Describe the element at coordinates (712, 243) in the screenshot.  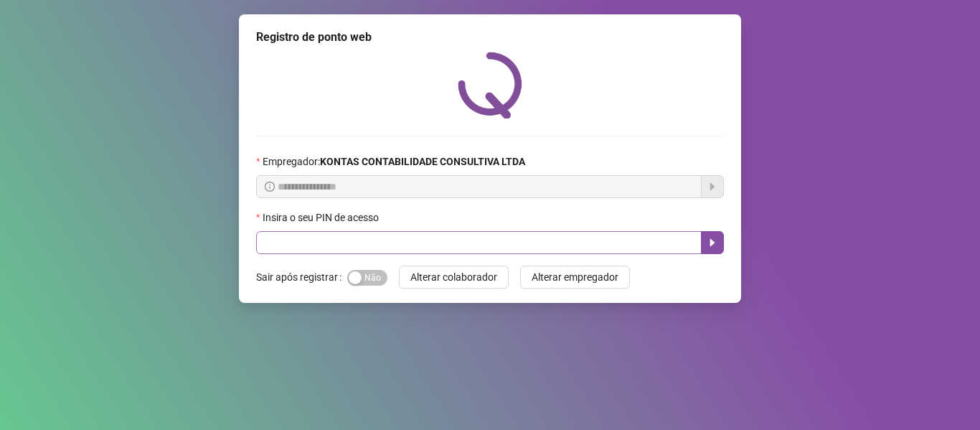
I see `span: caret-right` at that location.